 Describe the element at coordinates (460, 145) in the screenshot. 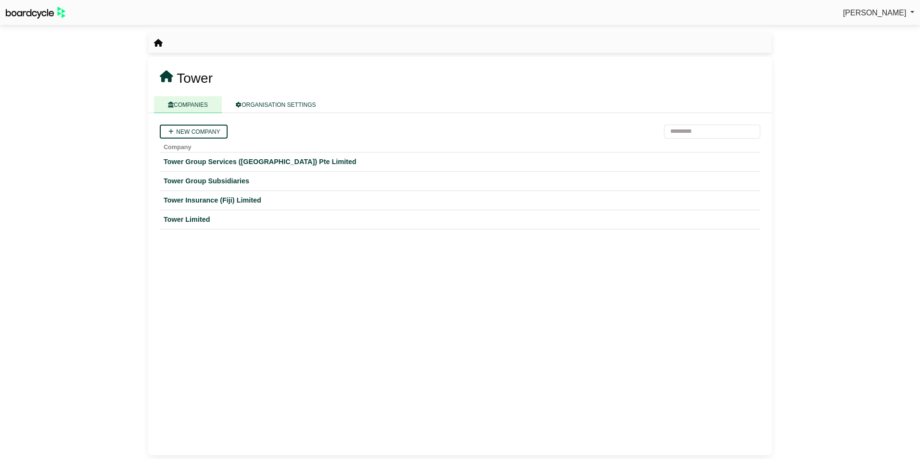

I see `th: Company` at that location.